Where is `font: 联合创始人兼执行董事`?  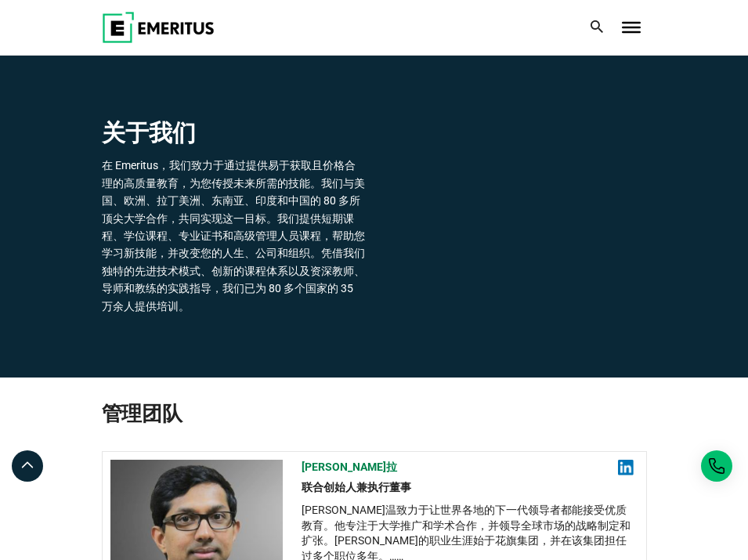
font: 联合创始人兼执行董事 is located at coordinates (356, 487).